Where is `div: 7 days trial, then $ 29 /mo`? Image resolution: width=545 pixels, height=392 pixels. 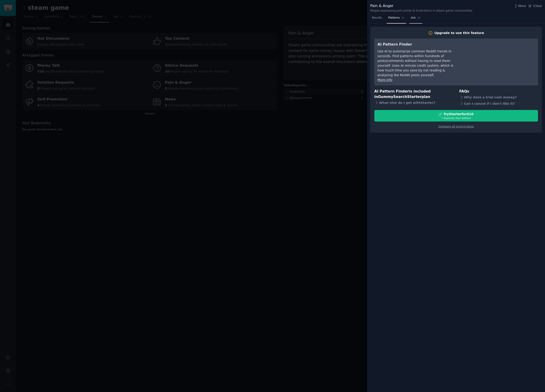
div: 7 days trial, then $ 29 /mo is located at coordinates (456, 118).